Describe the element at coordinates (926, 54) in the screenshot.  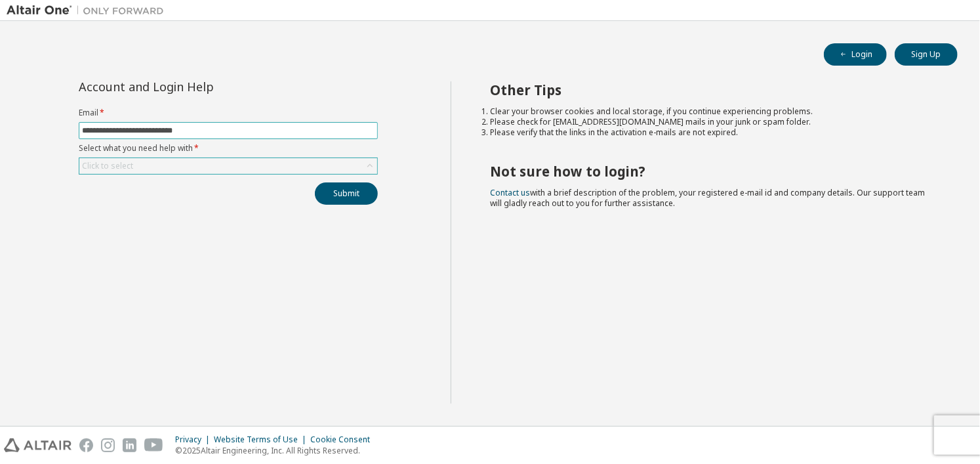
I see `button: Sign Up` at that location.